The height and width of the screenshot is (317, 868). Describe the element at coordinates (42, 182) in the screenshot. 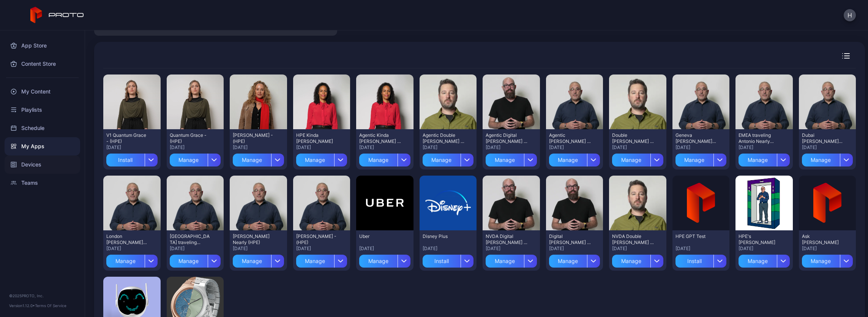

I see `a: Teams` at that location.